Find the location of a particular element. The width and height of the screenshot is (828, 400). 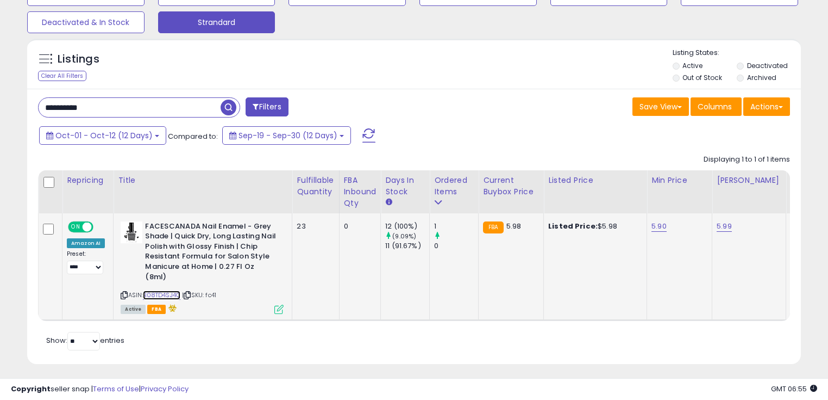

button: Columns is located at coordinates (716, 107).